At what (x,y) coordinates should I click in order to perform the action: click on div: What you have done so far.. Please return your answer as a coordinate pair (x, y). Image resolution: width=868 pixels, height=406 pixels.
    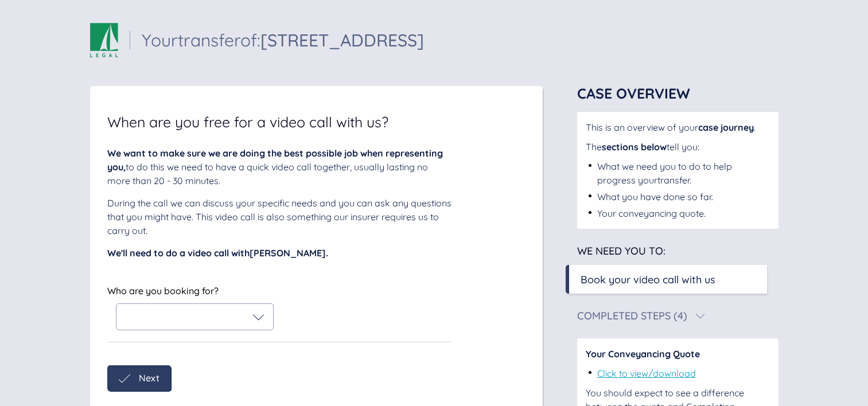
    Looking at the image, I should click on (655, 197).